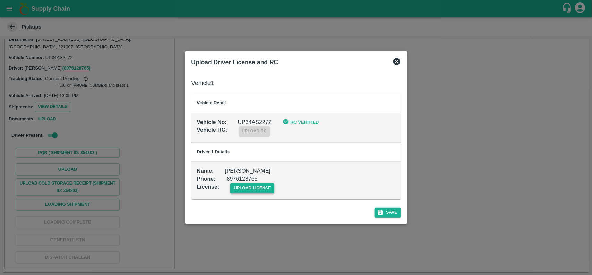 The height and width of the screenshot is (275, 592). Describe the element at coordinates (213, 151) in the screenshot. I see `b: Driver 1 Details` at that location.